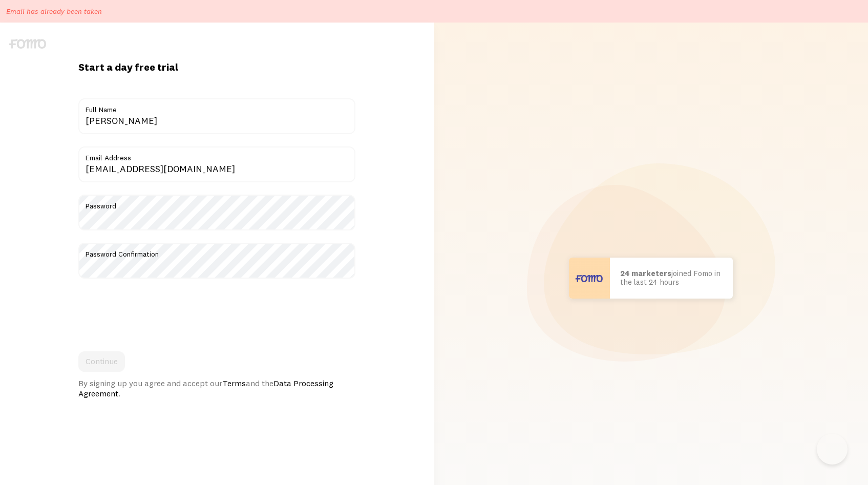 This screenshot has height=485, width=868. I want to click on div: By signing up you agree and accept our and the ., so click(217, 388).